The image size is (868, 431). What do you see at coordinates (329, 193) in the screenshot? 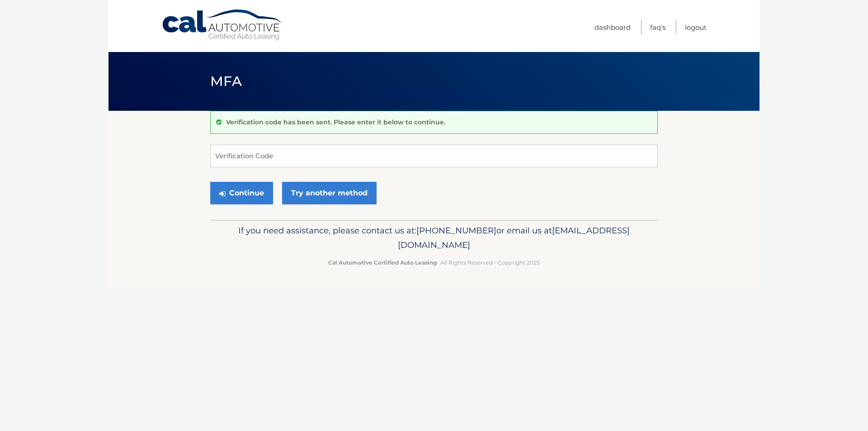
I see `a: Try another method` at bounding box center [329, 193].